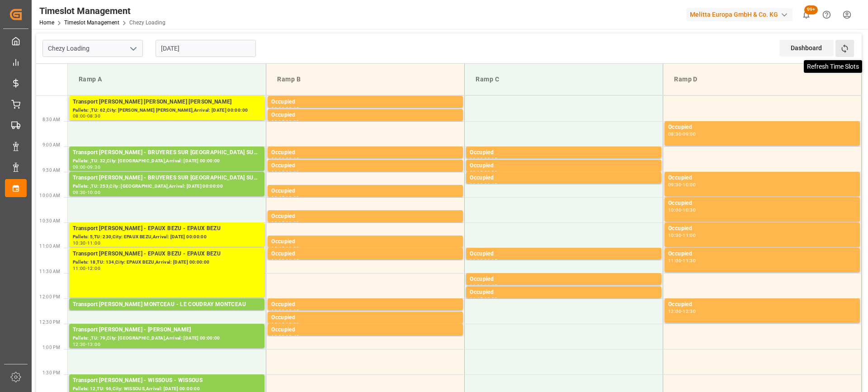  Describe the element at coordinates (51, 119) in the screenshot. I see `span: 8:30 AM` at that location.